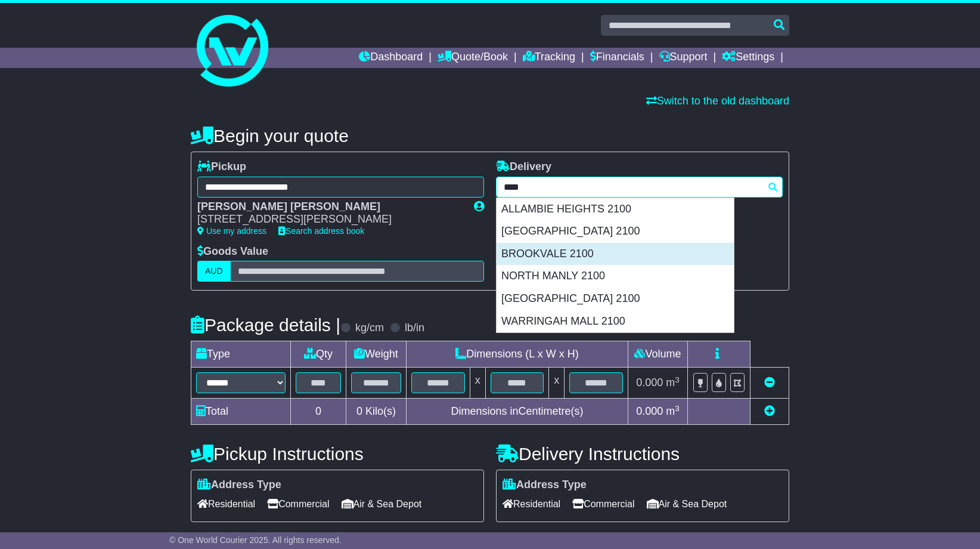 The image size is (980, 549). Describe the element at coordinates (683, 57) in the screenshot. I see `a: Support` at that location.